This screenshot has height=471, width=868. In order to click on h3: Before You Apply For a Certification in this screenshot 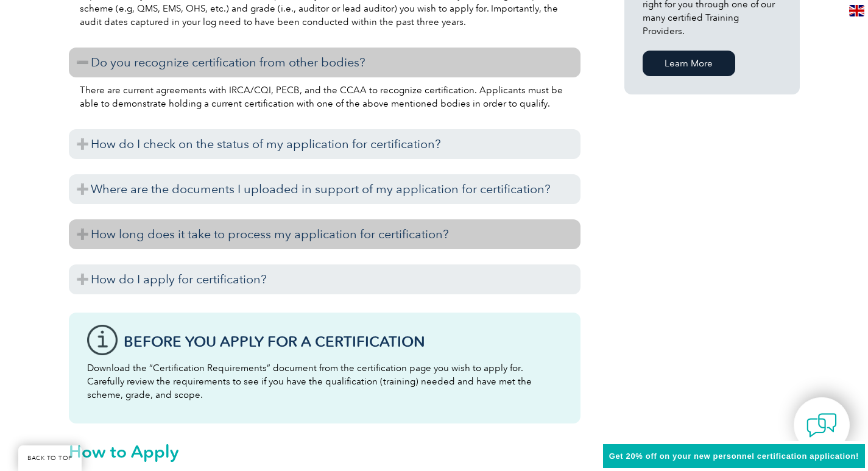, I will do `click(343, 341)`.